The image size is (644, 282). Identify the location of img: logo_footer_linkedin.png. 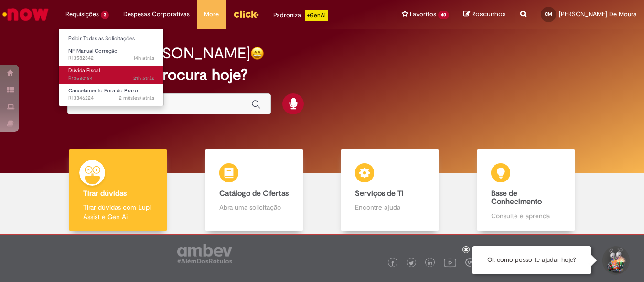
(430, 263).